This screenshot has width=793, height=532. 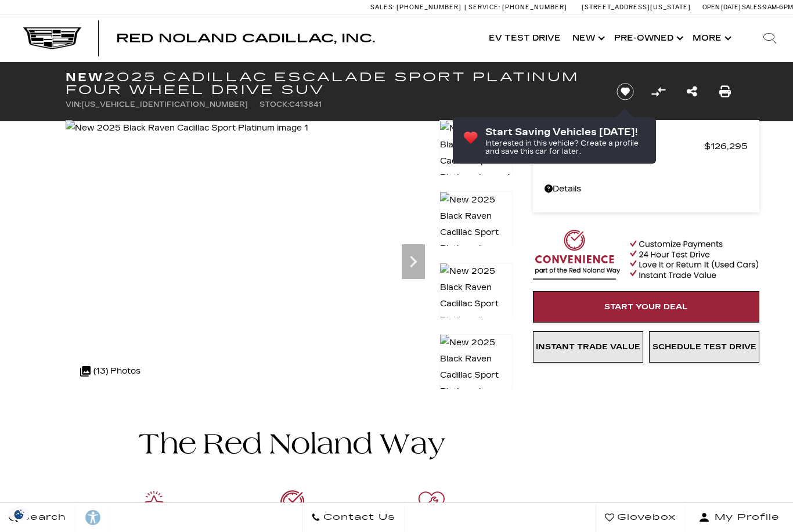 What do you see at coordinates (725, 91) in the screenshot?
I see `a: Print this New 2025 Cadillac Escalade Sport Platinum Four Wheel Drive SUV` at bounding box center [725, 91].